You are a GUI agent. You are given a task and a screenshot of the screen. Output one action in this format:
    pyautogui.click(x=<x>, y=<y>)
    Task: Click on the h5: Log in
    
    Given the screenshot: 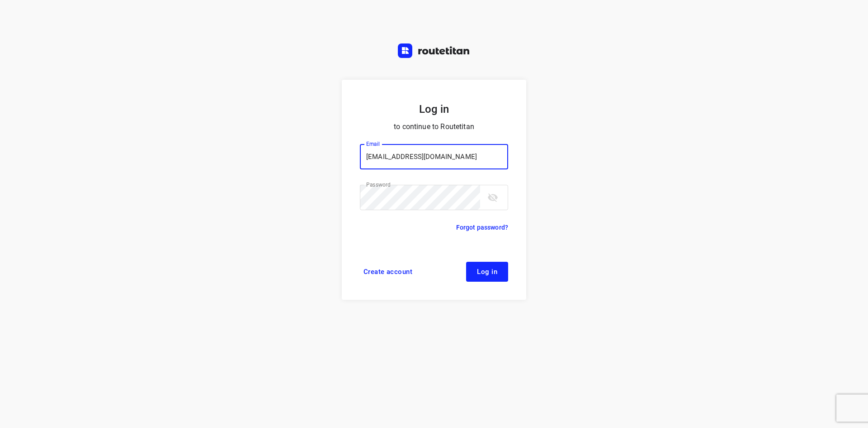 What is the action you would take?
    pyautogui.click(x=434, y=109)
    